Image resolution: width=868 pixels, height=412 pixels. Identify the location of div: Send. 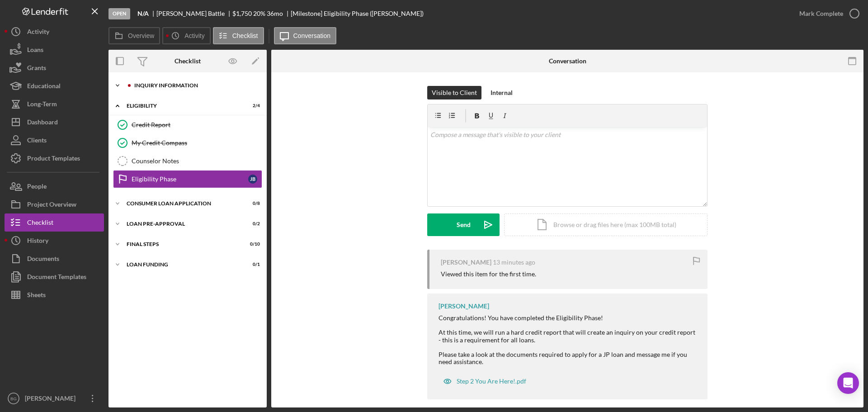
(464, 225).